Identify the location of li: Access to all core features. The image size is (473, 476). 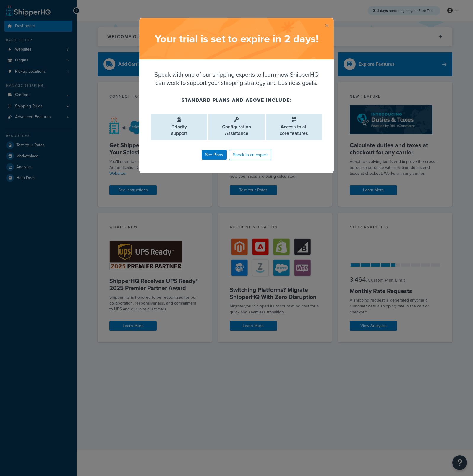
(294, 127).